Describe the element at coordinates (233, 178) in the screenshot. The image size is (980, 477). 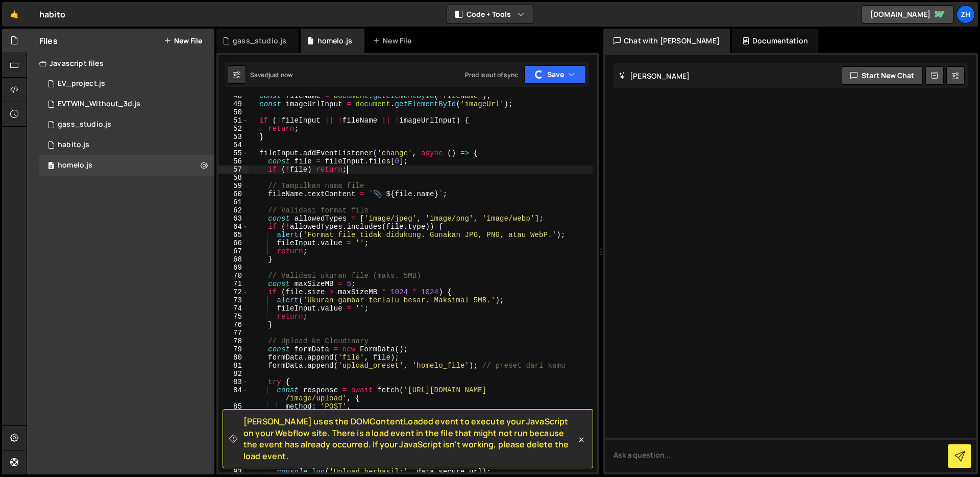
I see `div: 58` at that location.